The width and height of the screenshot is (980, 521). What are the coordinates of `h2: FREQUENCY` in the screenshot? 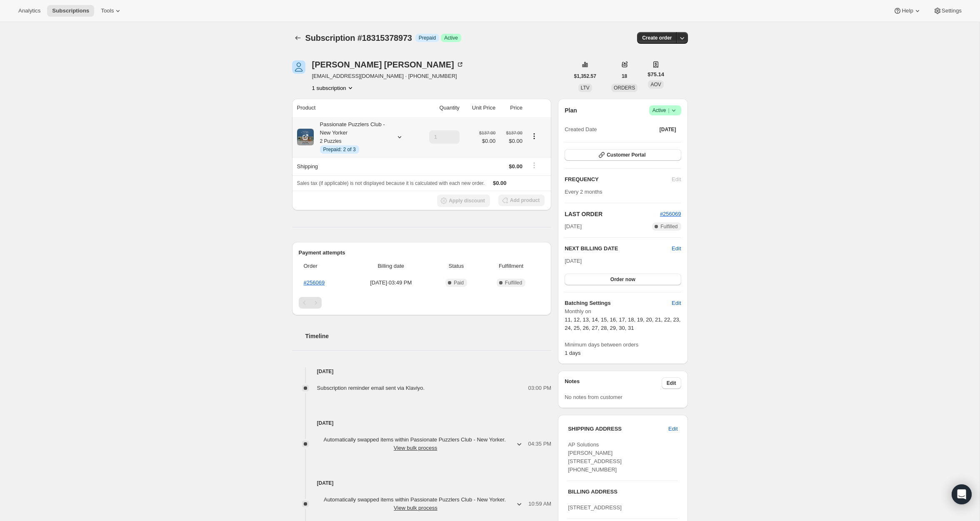 It's located at (618, 180).